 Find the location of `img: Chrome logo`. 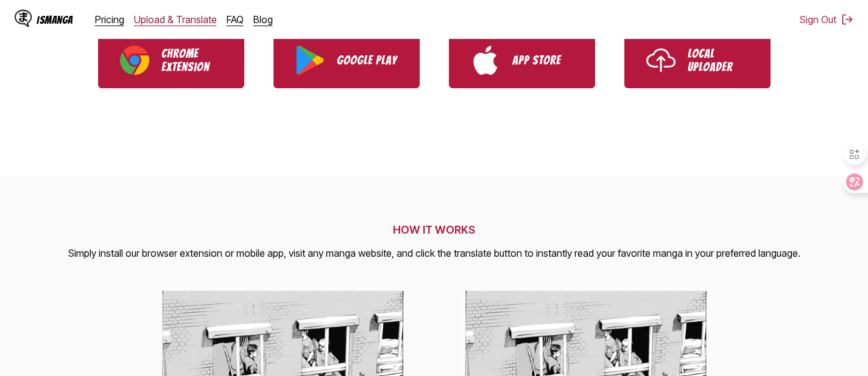

img: Chrome logo is located at coordinates (134, 61).